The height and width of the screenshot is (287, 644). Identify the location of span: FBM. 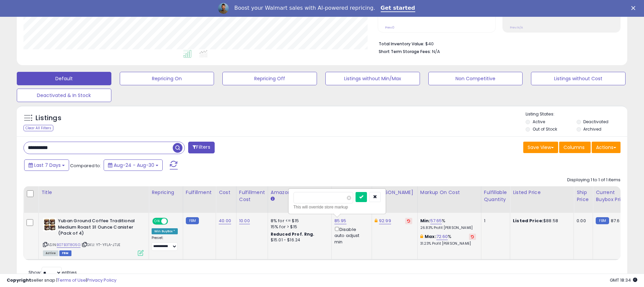
(66, 253).